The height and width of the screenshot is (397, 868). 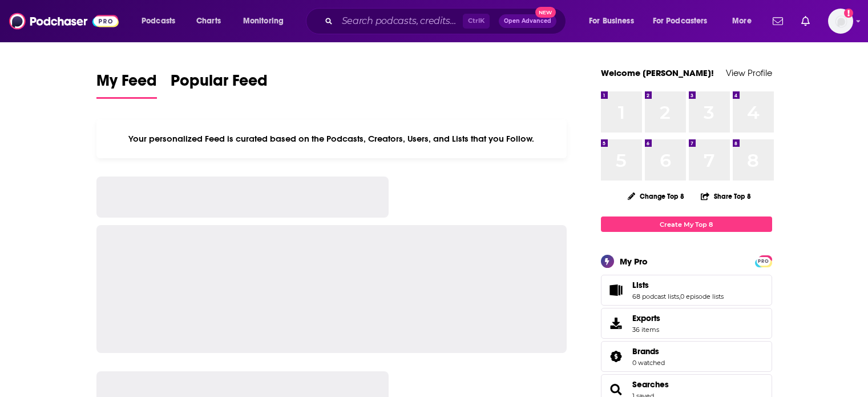 What do you see at coordinates (656, 297) in the screenshot?
I see `a: 68 podcast lists` at bounding box center [656, 297].